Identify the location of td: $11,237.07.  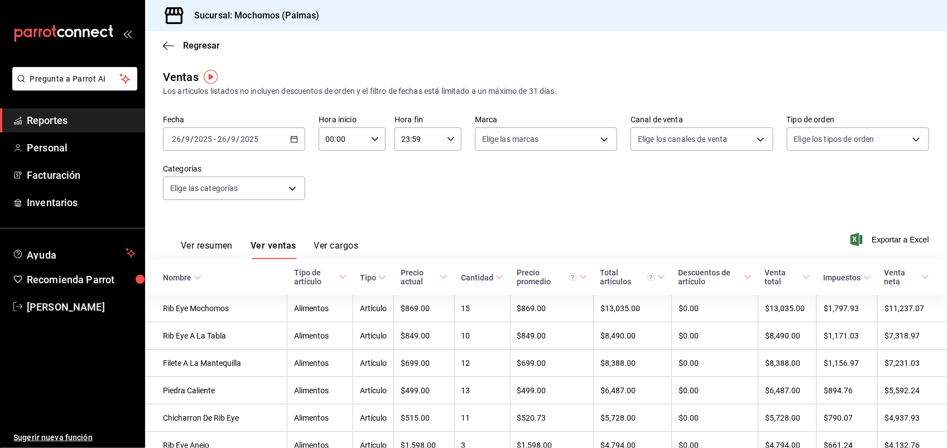
(913, 308).